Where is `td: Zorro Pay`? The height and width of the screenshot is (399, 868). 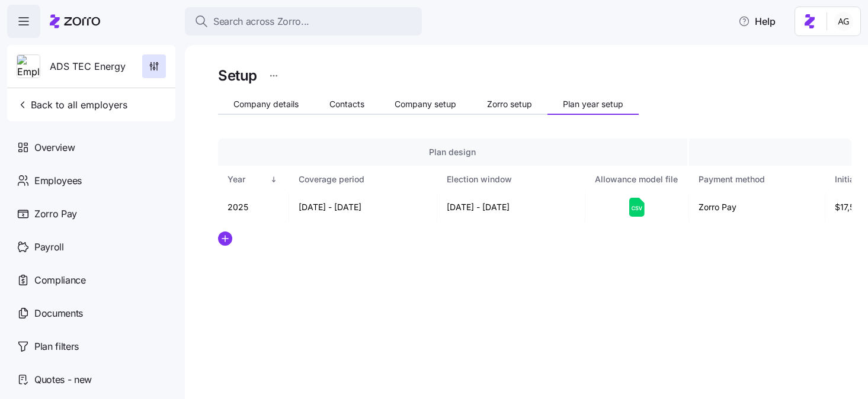
td: Zorro Pay is located at coordinates (757, 207).